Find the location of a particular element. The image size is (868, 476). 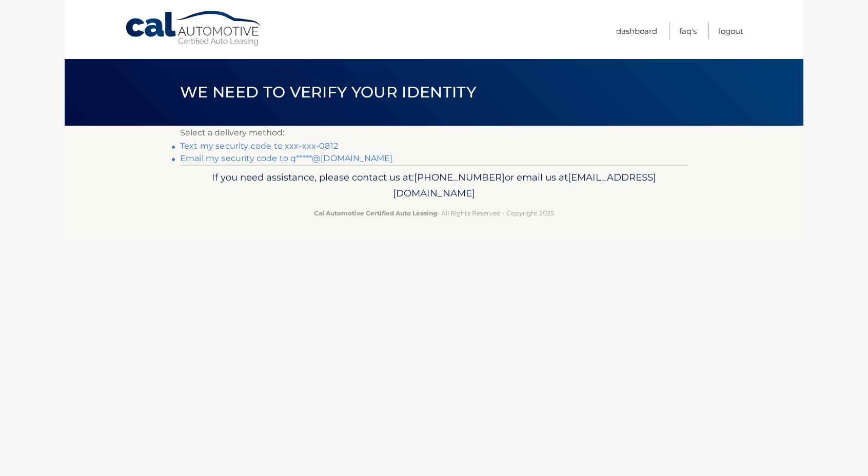

p: If you need assistance, please contact us at: or email us at is located at coordinates (434, 186).